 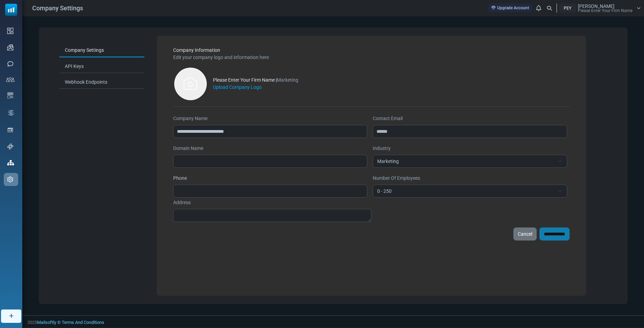 I want to click on img: firms-empty-photos-icon.svg, so click(x=190, y=84).